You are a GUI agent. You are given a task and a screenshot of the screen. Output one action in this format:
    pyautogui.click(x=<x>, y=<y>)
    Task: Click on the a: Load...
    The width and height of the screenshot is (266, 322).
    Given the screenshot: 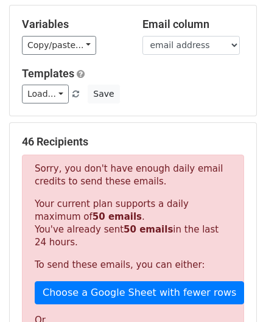 What is the action you would take?
    pyautogui.click(x=45, y=94)
    